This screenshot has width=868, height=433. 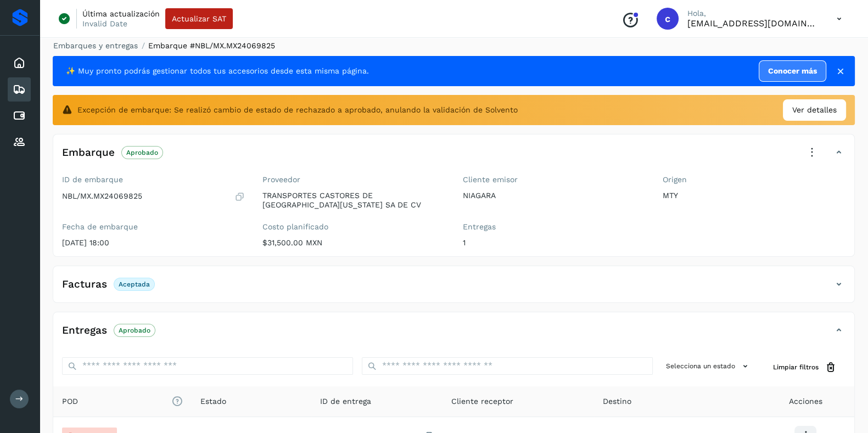 What do you see at coordinates (792, 71) in the screenshot?
I see `a: Conocer más` at bounding box center [792, 71].